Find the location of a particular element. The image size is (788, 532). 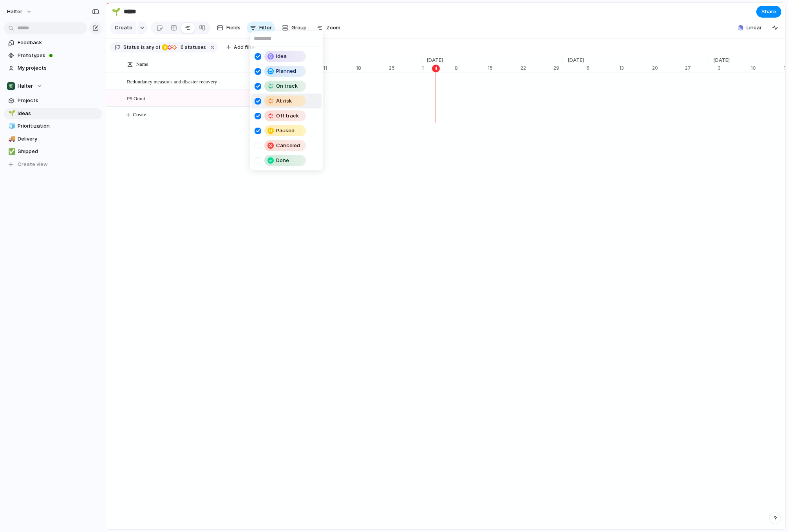

span: Idea is located at coordinates (281, 56).